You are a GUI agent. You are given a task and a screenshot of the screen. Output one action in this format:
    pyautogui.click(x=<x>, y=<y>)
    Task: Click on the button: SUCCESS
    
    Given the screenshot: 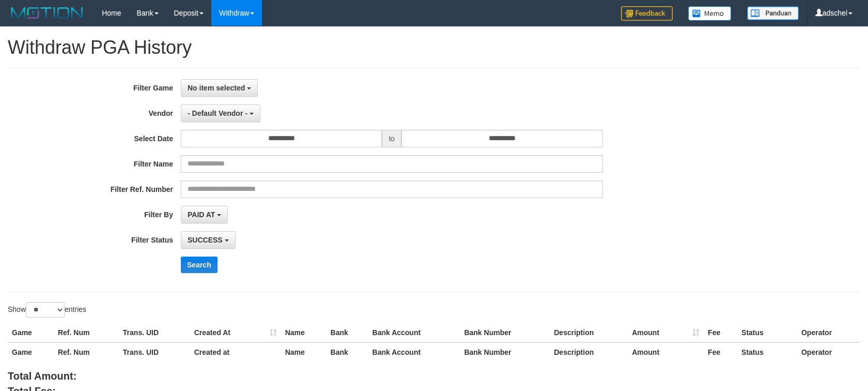 What is the action you would take?
    pyautogui.click(x=208, y=240)
    